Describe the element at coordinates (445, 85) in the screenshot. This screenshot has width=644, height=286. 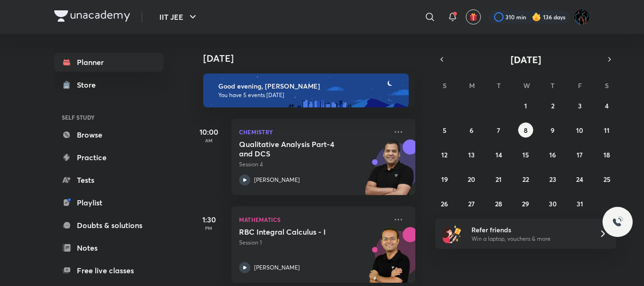
I see `abbr: Sunday` at that location.